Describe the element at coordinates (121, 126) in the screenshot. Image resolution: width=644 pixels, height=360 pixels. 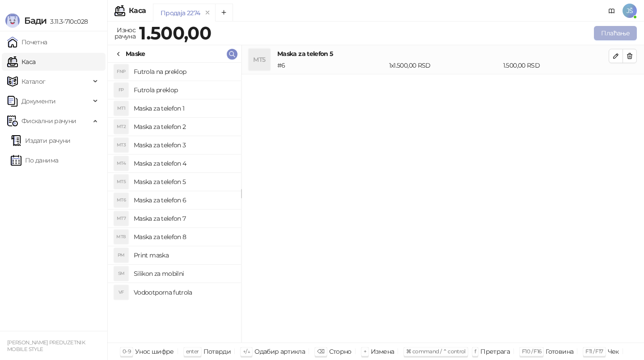
I see `div: MT2` at that location.